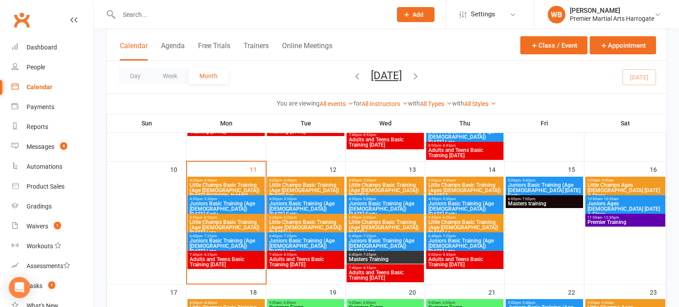 Image resolution: width=679 pixels, height=307 pixels. What do you see at coordinates (385, 259) in the screenshot?
I see `span: Masters Training` at bounding box center [385, 259].